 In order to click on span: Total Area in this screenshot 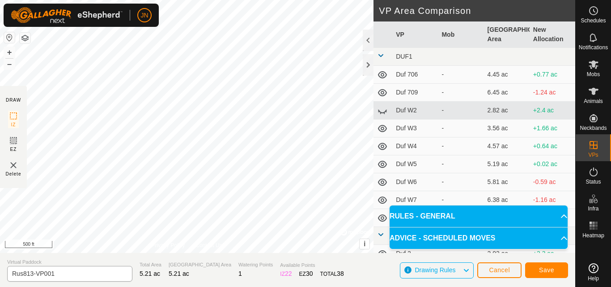, I will do `click(150, 264)`.